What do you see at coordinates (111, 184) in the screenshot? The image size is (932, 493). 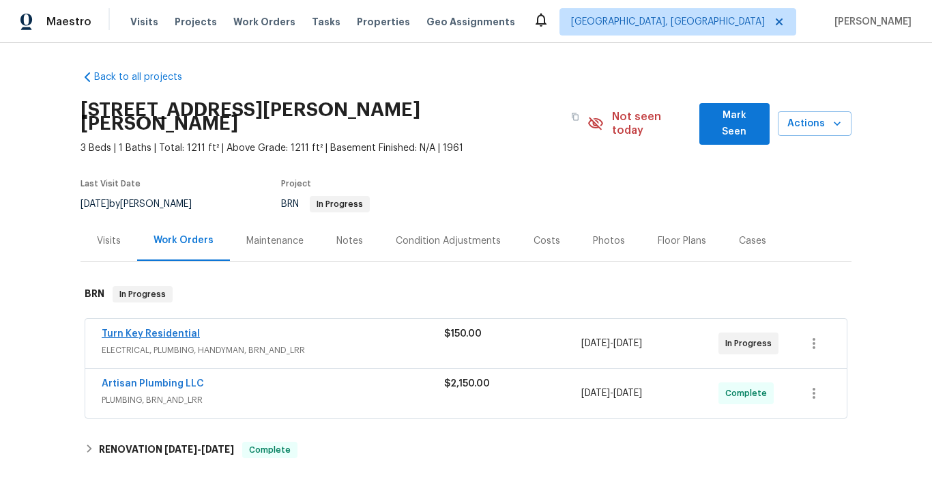 I see `span: Last Visit Date` at bounding box center [111, 184].